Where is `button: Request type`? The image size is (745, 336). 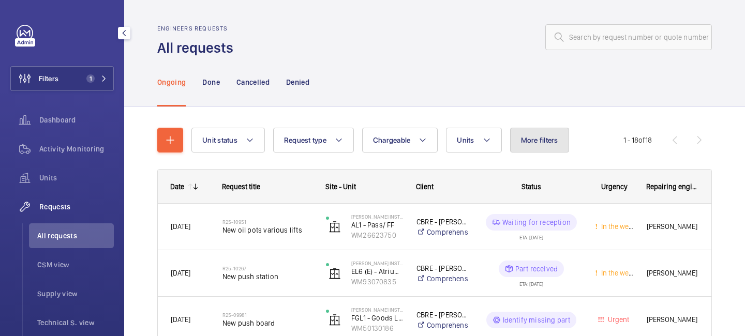
button: Request type is located at coordinates (314, 140).